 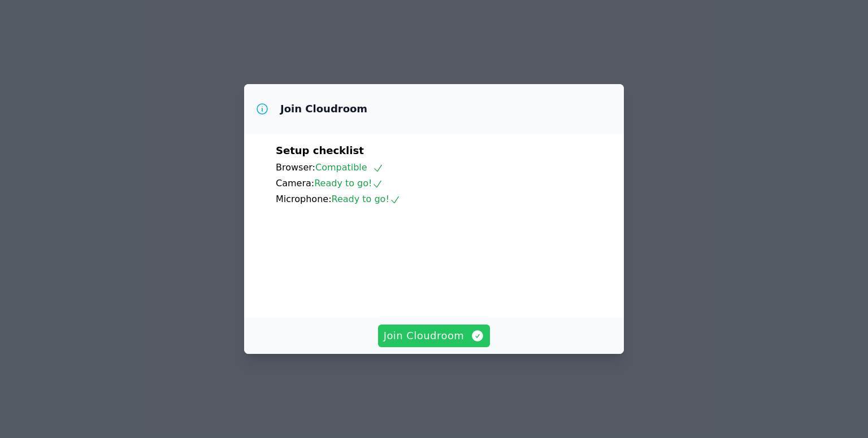 What do you see at coordinates (324, 109) in the screenshot?
I see `h3: Join Cloudroom` at bounding box center [324, 109].